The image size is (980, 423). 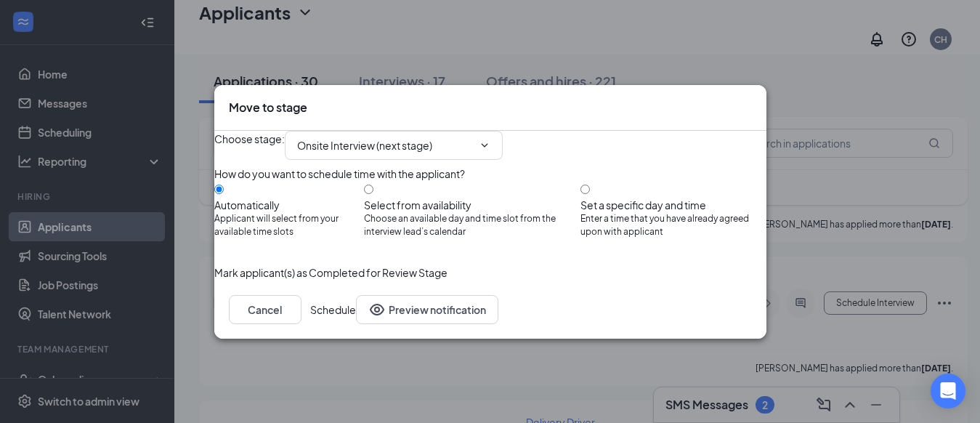 I want to click on div: How do you want to schedule time with the applicant?, so click(x=491, y=173).